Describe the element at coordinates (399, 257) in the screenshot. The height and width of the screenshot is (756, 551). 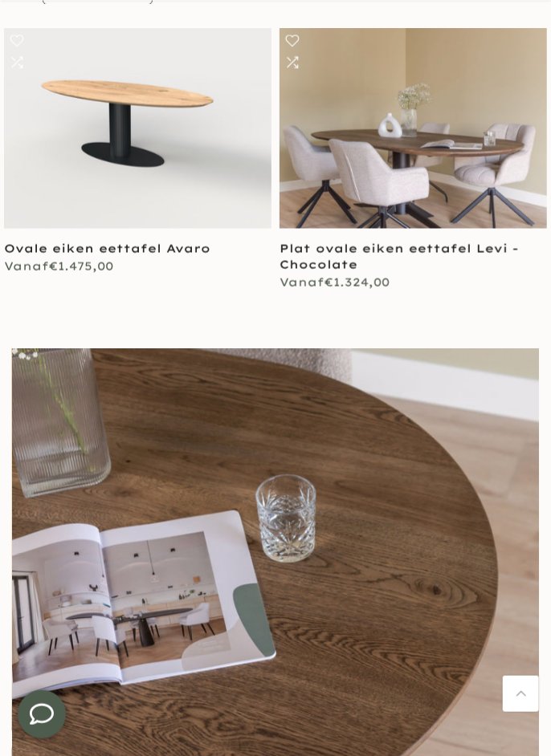
I see `a: Plat ovale eiken eettafel Levi - Chocolate` at that location.